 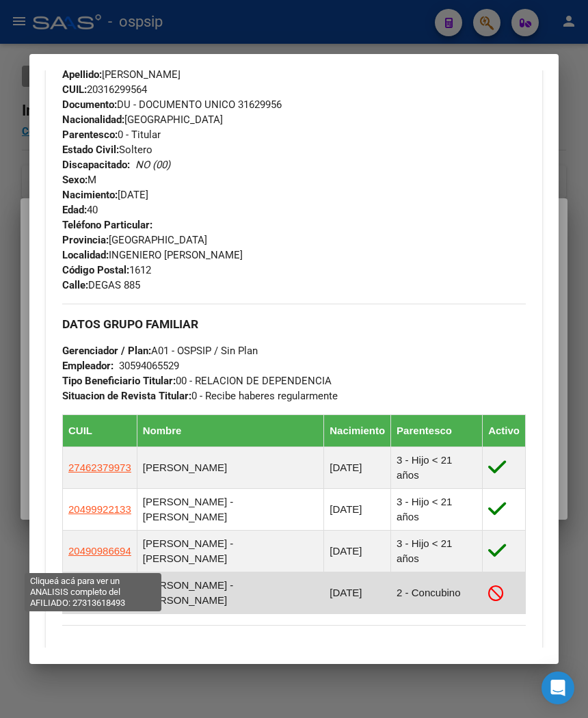 I want to click on strong: Parentesco:, so click(x=90, y=135).